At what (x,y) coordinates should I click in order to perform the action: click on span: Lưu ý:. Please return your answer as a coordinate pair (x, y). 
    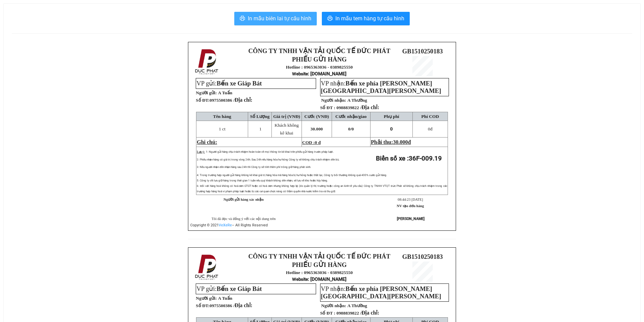
    Looking at the image, I should click on (201, 151).